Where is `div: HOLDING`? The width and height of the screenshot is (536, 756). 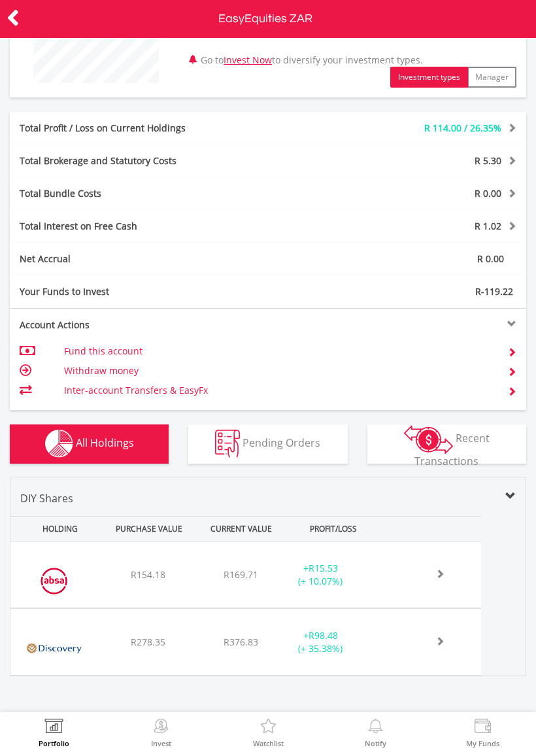
div: HOLDING is located at coordinates (57, 528).